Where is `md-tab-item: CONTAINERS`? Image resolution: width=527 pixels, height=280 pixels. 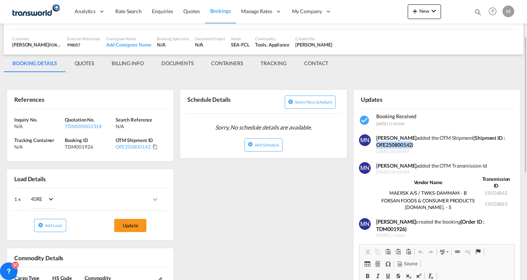 md-tab-item: CONTAINERS is located at coordinates (227, 63).